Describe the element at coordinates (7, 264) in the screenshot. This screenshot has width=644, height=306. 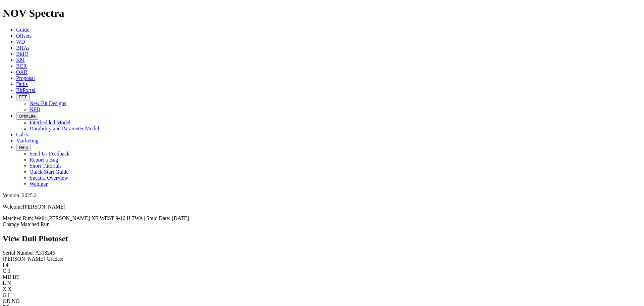
I see `span: 4` at that location.